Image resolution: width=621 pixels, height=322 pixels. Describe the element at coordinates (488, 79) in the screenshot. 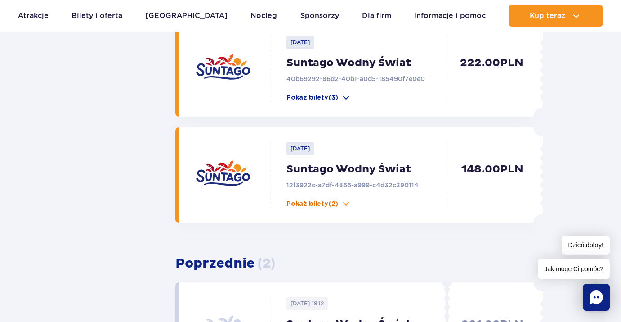

I see `p: 222.00 PLN` at that location.